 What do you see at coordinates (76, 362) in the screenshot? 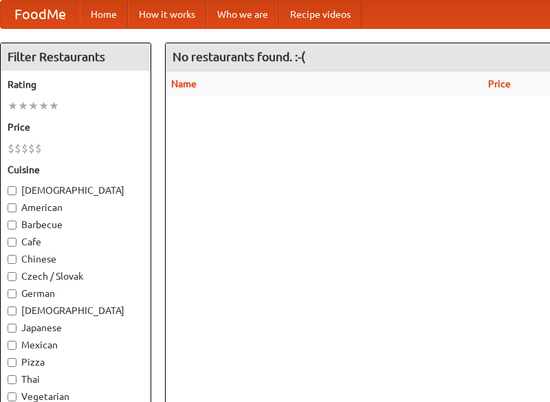
I see `label: Pizza` at bounding box center [76, 362].